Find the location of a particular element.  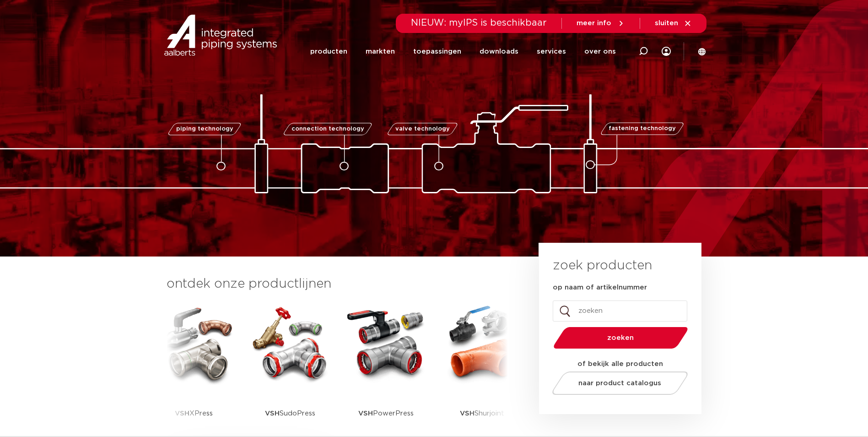

span: connection technology is located at coordinates (327, 129).